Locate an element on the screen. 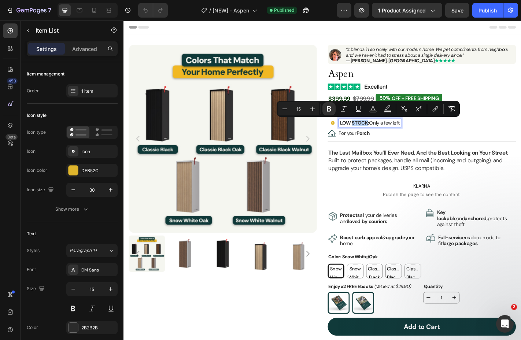 The height and width of the screenshot is (340, 521). button: Show more is located at coordinates (72, 209).